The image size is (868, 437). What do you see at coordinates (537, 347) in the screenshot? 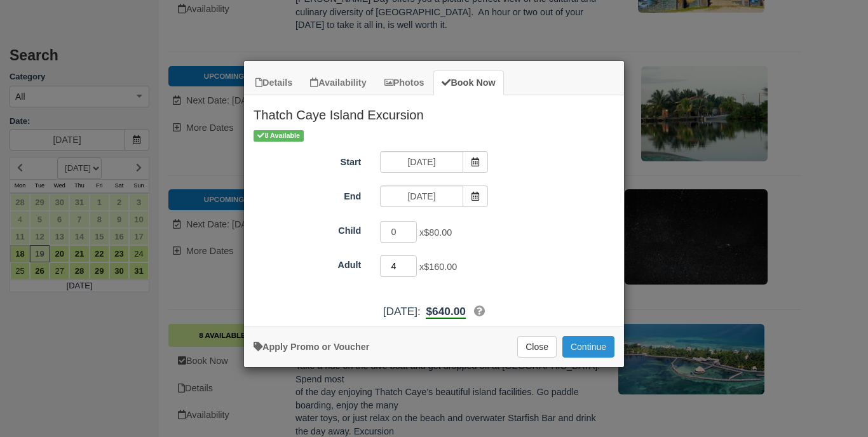
I see `button: Close` at bounding box center [537, 347].